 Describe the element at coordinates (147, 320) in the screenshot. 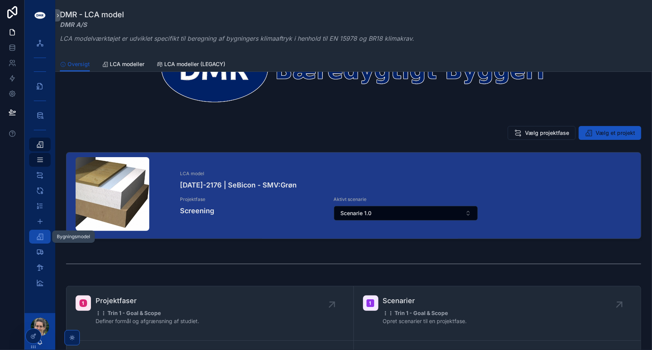

I see `p: Definer formål og afgrænsning af studiet.` at that location.